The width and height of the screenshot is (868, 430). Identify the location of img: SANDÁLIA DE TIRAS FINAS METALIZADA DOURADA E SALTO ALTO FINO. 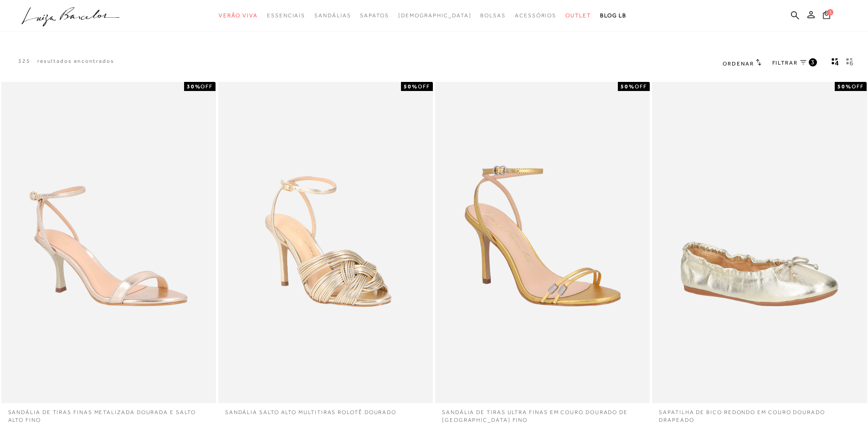
(109, 242).